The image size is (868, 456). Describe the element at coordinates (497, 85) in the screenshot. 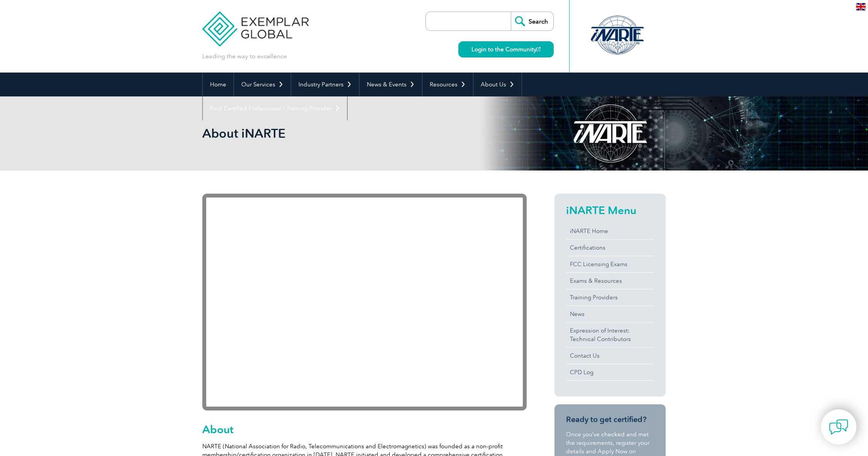

I see `a: About Us` at that location.